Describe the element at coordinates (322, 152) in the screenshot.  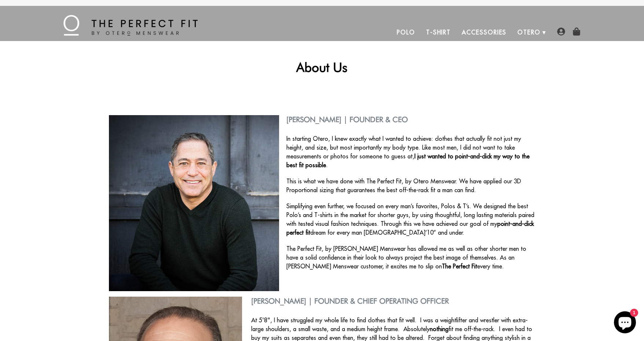
I see `p: In starting Otero, I knew exactly what I wanted to achieve: clothes that actually fit not just my...` at that location.